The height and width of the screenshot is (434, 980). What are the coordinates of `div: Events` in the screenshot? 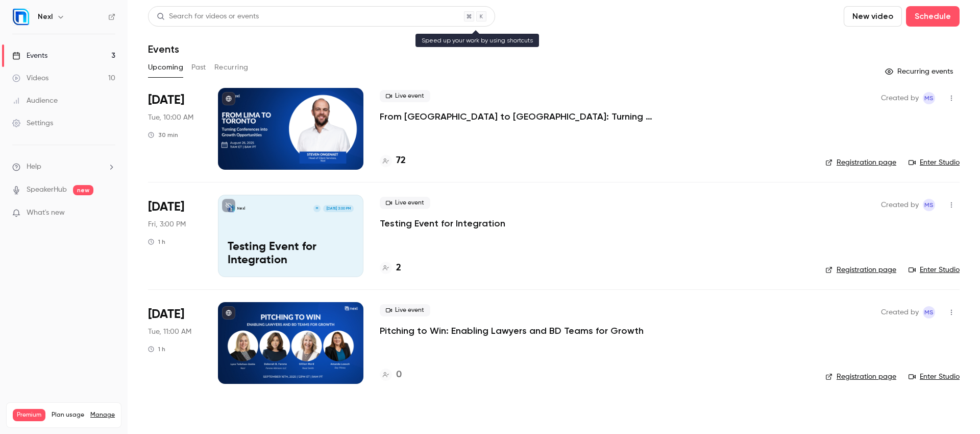 It's located at (30, 56).